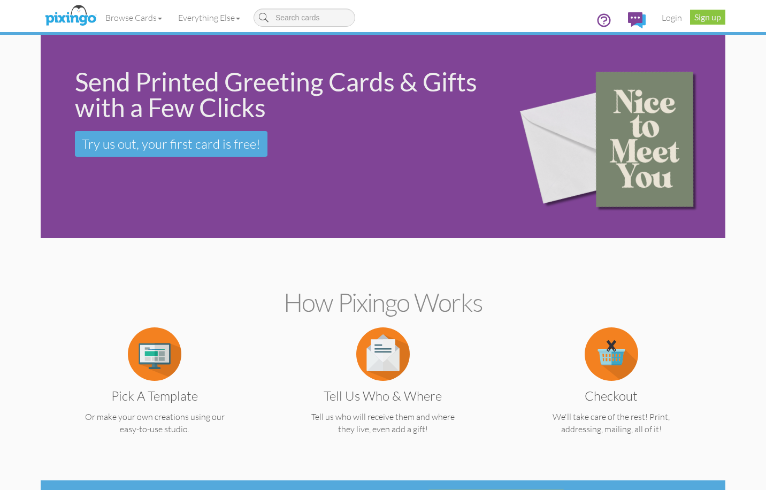 The width and height of the screenshot is (766, 490). What do you see at coordinates (611, 423) in the screenshot?
I see `p: We'll take care of the rest! Print, addressing, mailing, all of it!` at bounding box center [611, 423].